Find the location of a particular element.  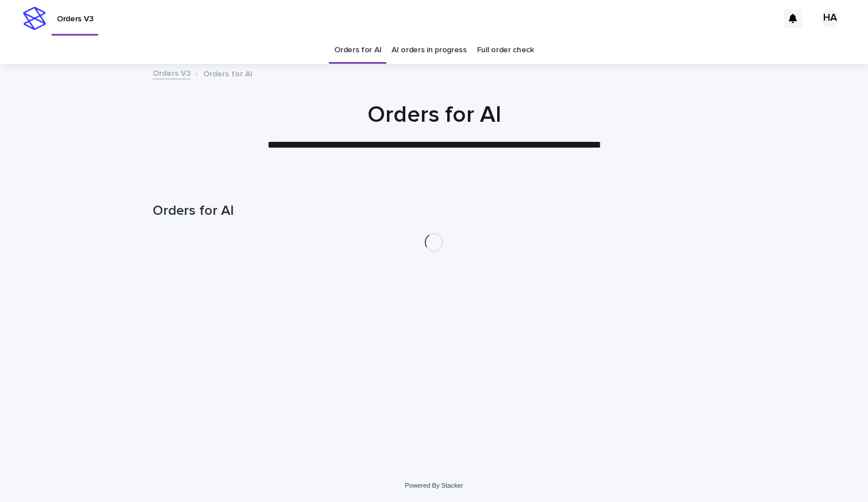

div: HA is located at coordinates (830, 18).